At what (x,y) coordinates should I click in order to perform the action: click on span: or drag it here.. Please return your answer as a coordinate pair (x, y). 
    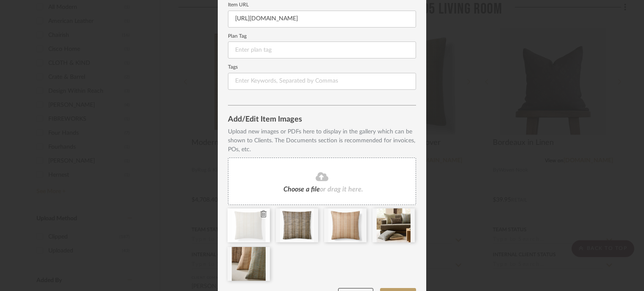
    Looking at the image, I should click on (342, 189).